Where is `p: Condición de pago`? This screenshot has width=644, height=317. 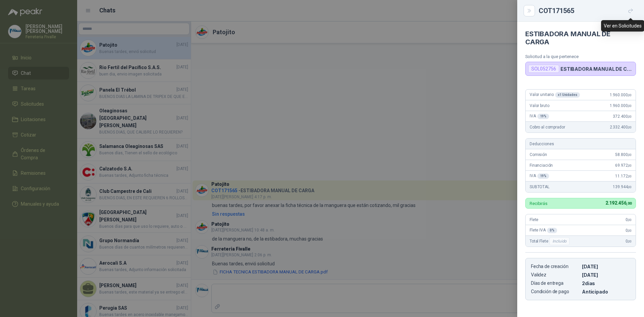 p: Condición de pago is located at coordinates (556, 291).